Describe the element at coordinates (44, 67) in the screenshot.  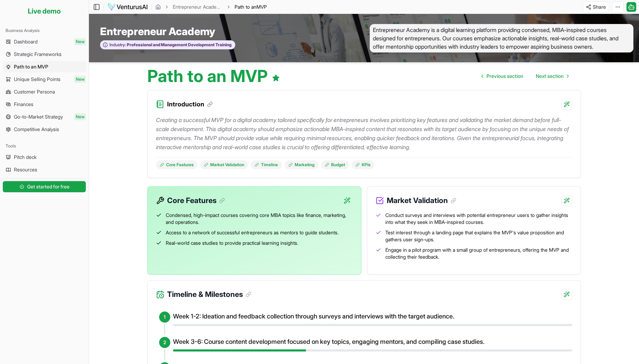
I see `a: Path to an MVP` at that location.